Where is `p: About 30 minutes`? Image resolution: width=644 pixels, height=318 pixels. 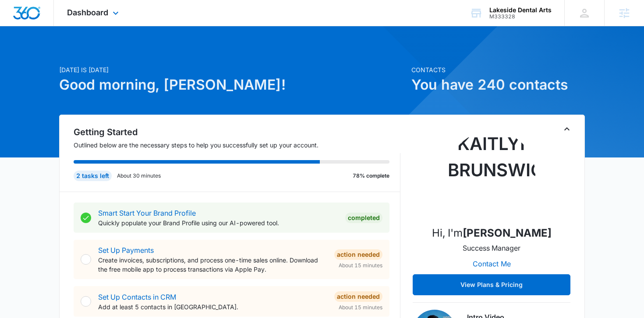 p: About 30 minutes is located at coordinates (139, 176).